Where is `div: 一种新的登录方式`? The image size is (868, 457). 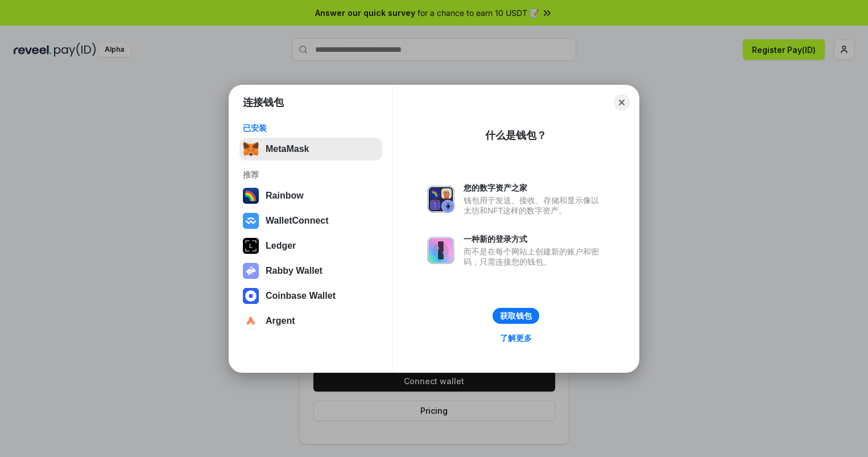 div: 一种新的登录方式 is located at coordinates (534, 239).